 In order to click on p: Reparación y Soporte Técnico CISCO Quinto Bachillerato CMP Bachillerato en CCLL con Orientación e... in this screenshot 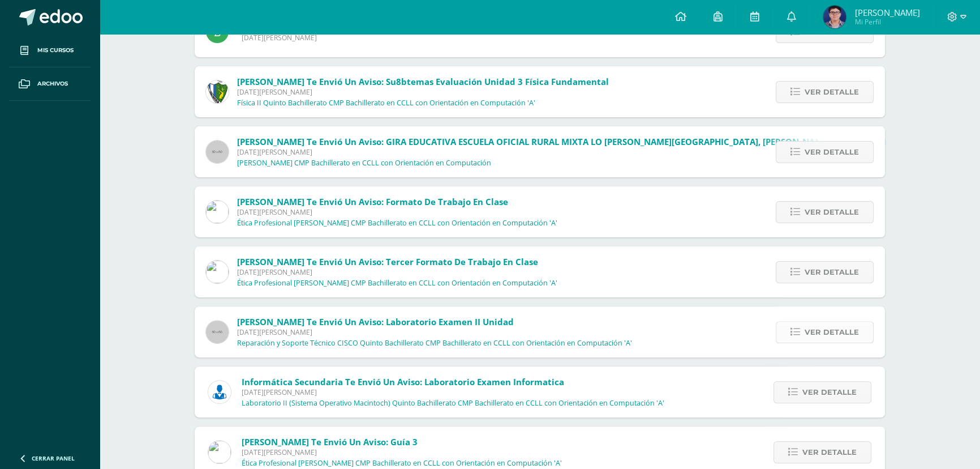, I will do `click(434, 343)`.